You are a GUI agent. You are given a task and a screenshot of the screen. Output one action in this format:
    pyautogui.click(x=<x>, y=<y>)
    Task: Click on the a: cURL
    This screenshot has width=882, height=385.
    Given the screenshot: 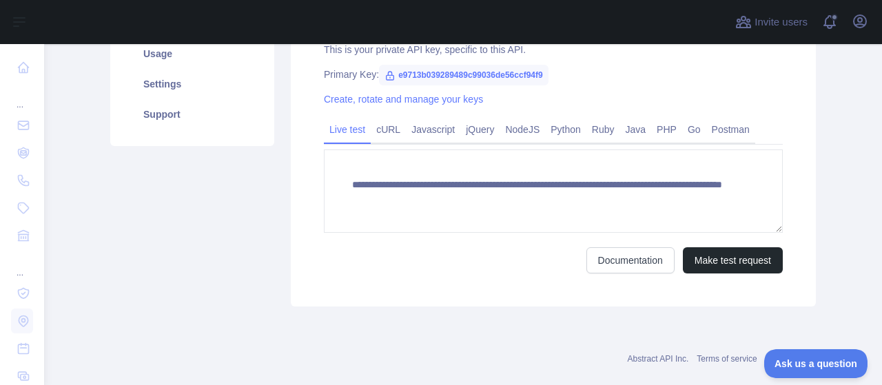 What is the action you would take?
    pyautogui.click(x=388, y=130)
    